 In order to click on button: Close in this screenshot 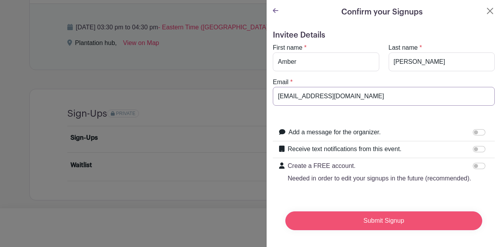, I will do `click(490, 11)`.